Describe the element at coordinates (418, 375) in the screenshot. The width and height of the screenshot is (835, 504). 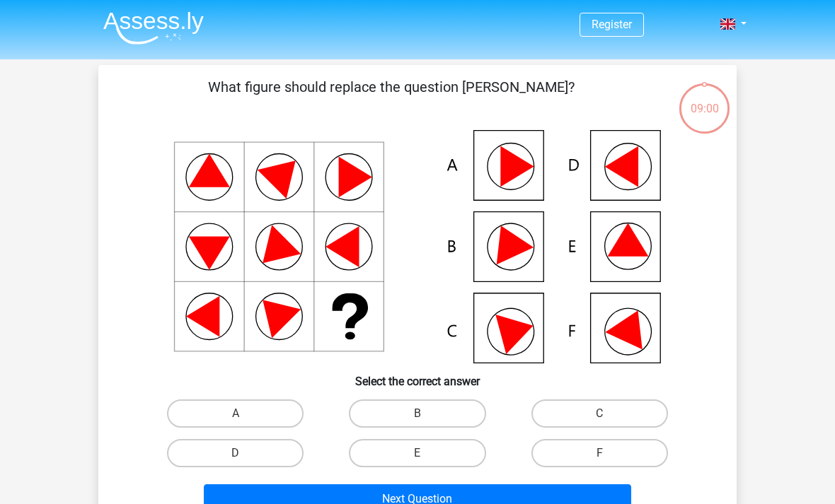
I see `h6: Select the correct answer` at that location.